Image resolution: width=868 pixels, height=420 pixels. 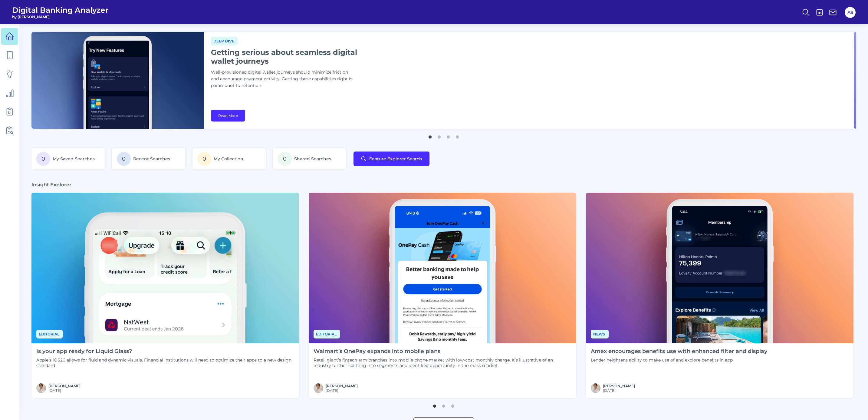 What do you see at coordinates (224, 40) in the screenshot?
I see `a: Deep dive` at bounding box center [224, 40].